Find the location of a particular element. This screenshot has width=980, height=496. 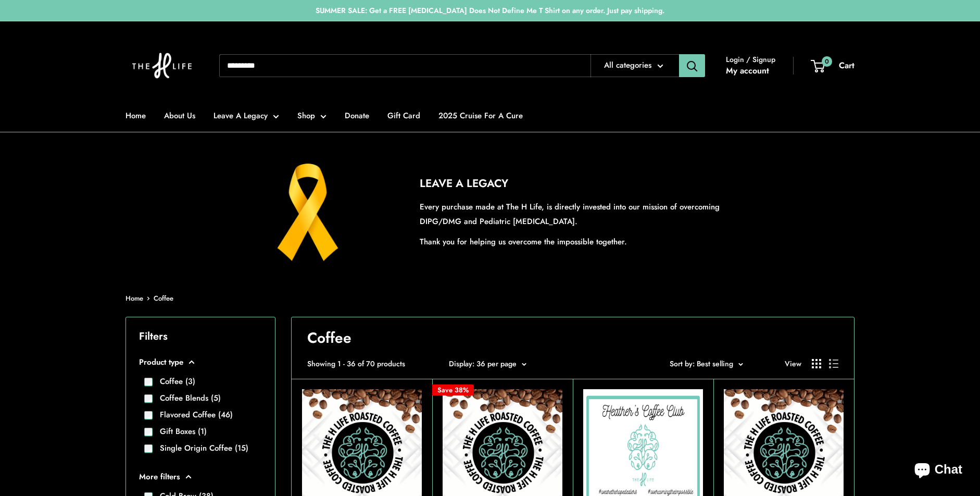

a: Gift Card is located at coordinates (404, 116).